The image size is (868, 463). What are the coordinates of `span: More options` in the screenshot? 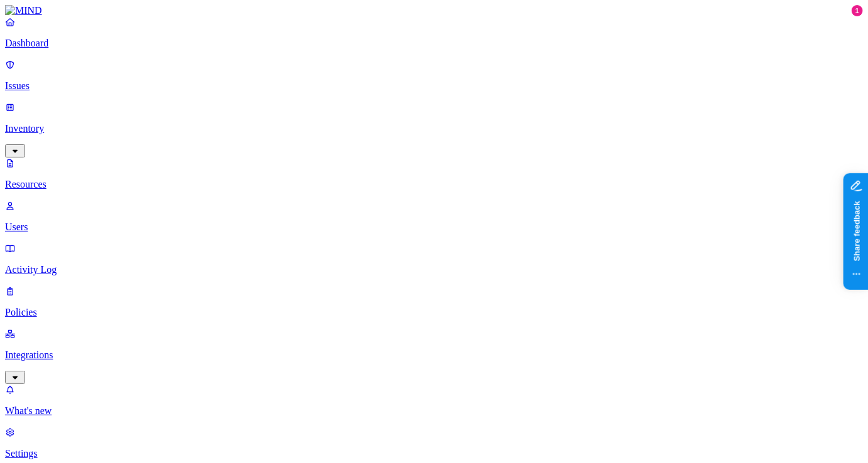 It's located at (16, 13).